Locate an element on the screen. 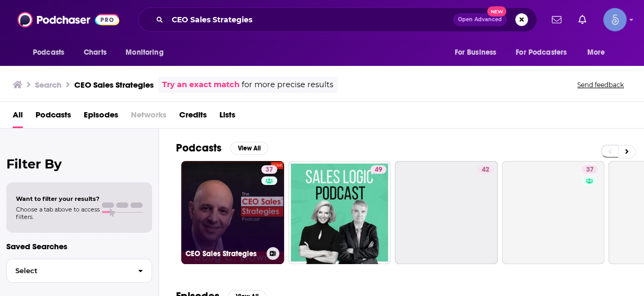 The height and width of the screenshot is (296, 644). a: All is located at coordinates (17, 117).